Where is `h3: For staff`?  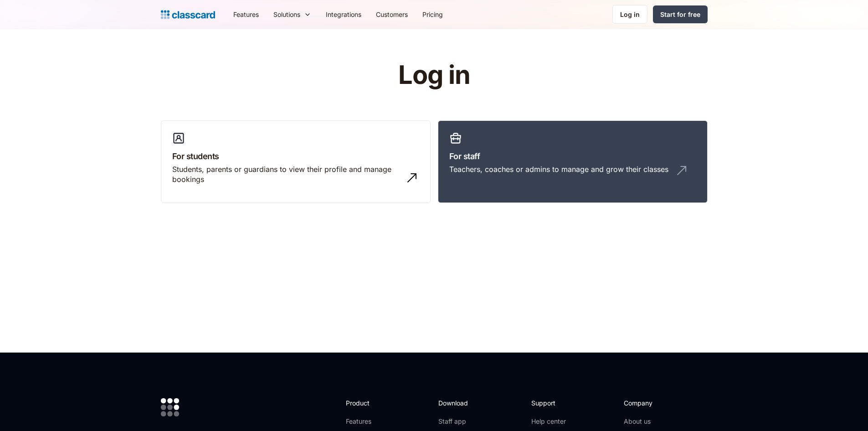 h3: For staff is located at coordinates (573, 156).